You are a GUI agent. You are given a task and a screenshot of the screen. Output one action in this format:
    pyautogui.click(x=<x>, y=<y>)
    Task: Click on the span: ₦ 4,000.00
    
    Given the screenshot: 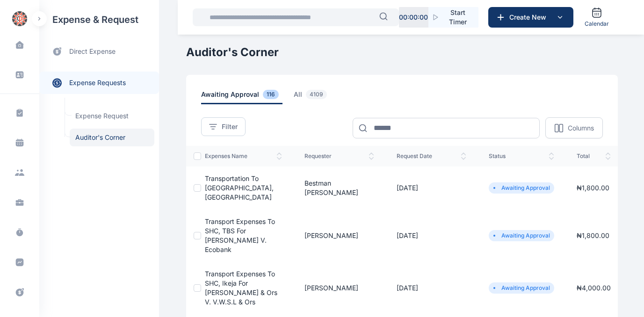 What is the action you would take?
    pyautogui.click(x=593, y=288)
    